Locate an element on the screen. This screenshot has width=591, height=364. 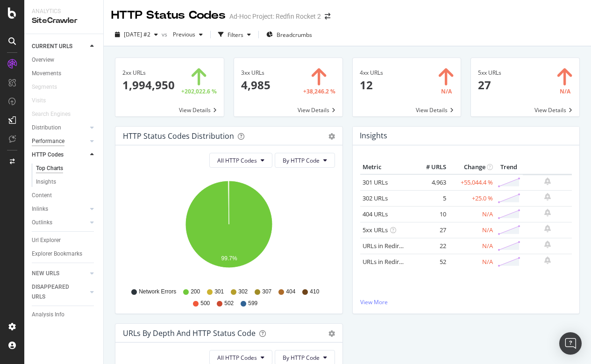
div: Overview is located at coordinates (43, 60).